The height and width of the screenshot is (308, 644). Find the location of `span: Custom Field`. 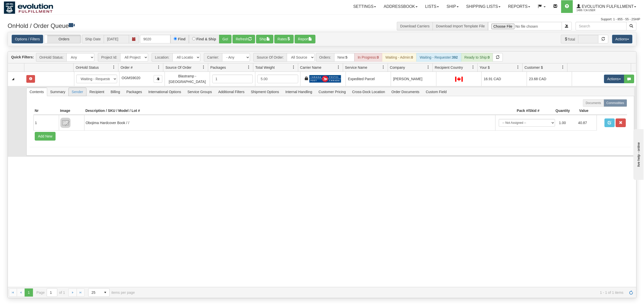

span: Custom Field is located at coordinates (436, 92).